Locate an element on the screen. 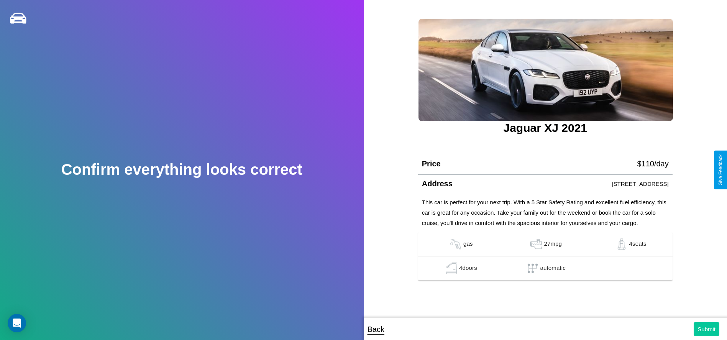  h3: Jaguar XJ 2021 is located at coordinates (545, 128).